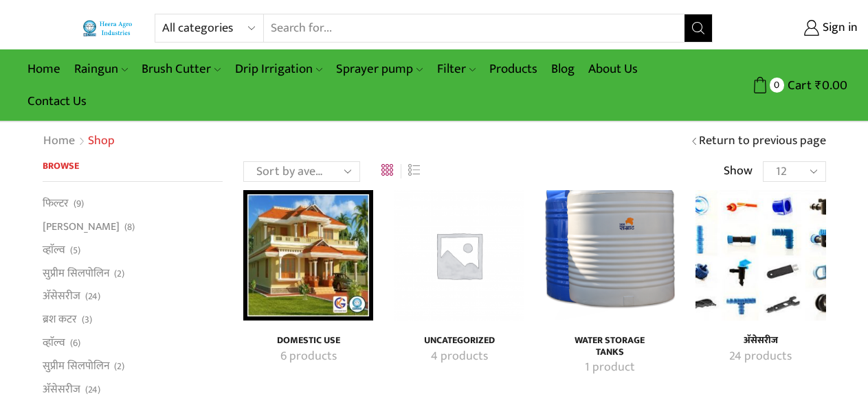 The image size is (868, 396). I want to click on h4: Domestic Use, so click(308, 341).